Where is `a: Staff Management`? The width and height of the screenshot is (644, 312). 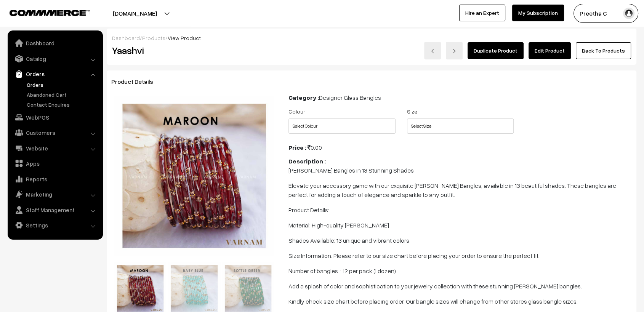 a: Staff Management is located at coordinates (54, 211).